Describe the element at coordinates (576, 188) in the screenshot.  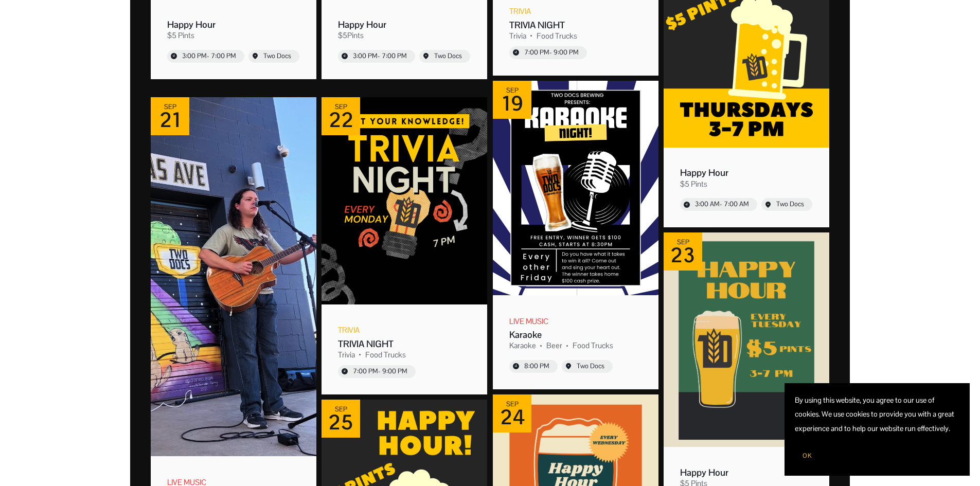
I see `img: Picture for 'Karaoke' event` at that location.